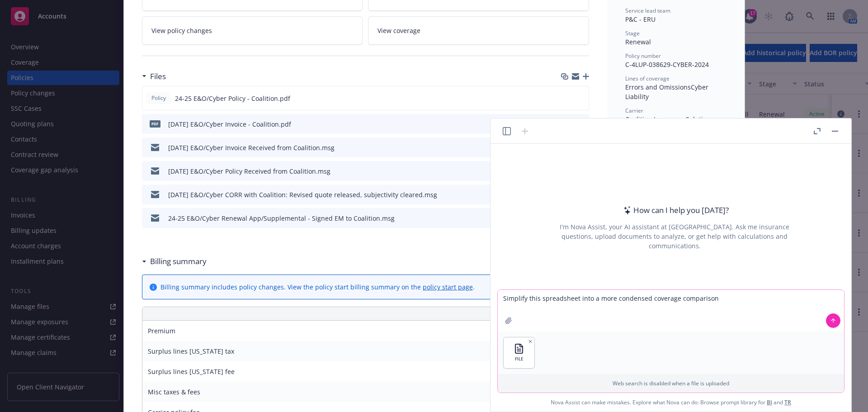 The width and height of the screenshot is (868, 412). I want to click on h3: Files, so click(158, 77).